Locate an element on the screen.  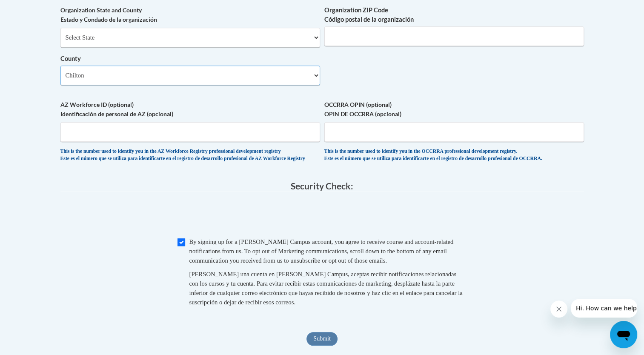
label: Organization ZIP Code Código postal de la organización is located at coordinates (454, 15).